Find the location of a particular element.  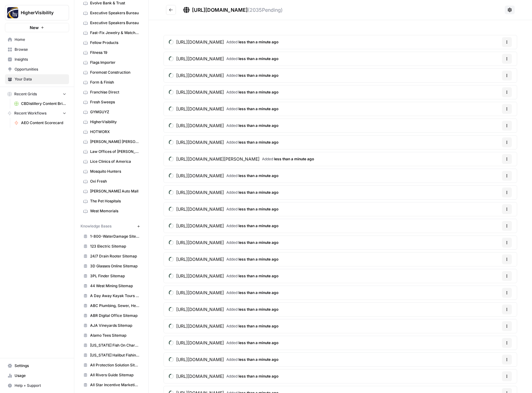

a: 44 West Mining Sitemap is located at coordinates (111, 286).